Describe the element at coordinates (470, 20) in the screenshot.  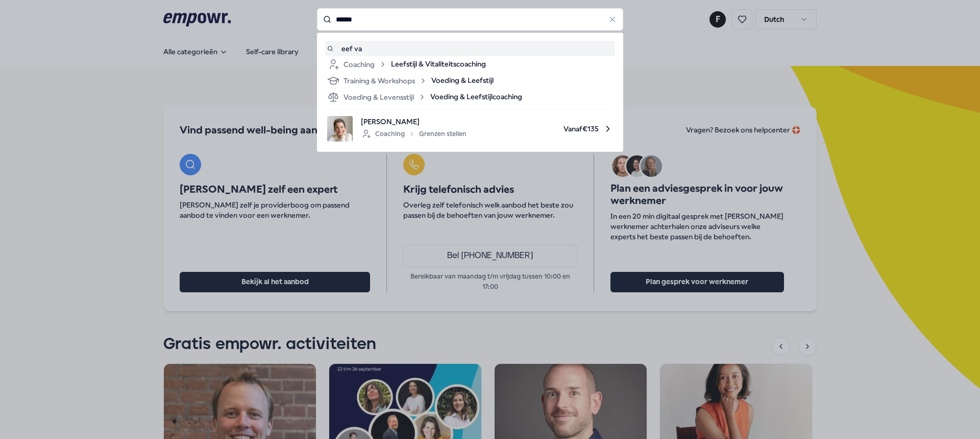
I see `input: Search for products, categories or subcategories` at that location.